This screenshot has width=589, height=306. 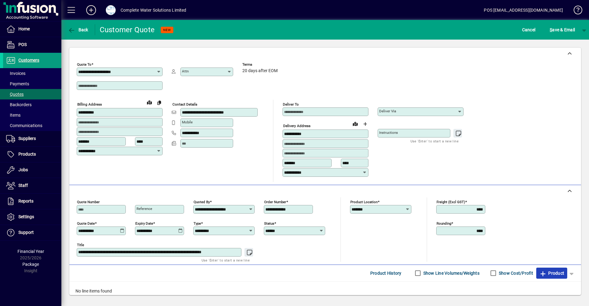 I want to click on button: Add, so click(x=91, y=10).